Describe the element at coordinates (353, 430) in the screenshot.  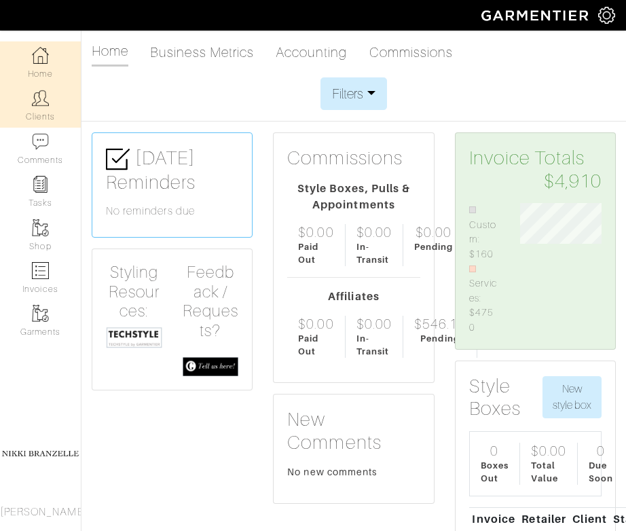
I see `h3: New Comments` at that location.